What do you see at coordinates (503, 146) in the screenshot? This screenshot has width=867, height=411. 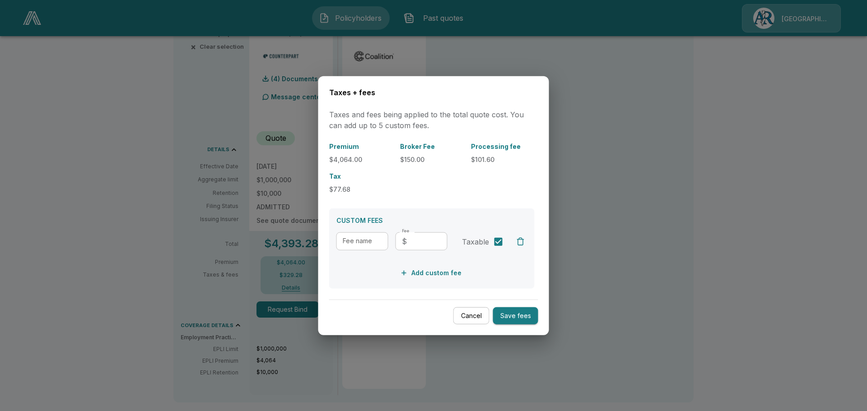 I see `p: Processing fee` at bounding box center [503, 146].